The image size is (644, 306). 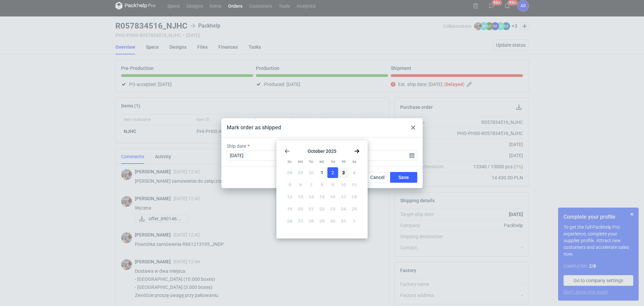 I want to click on span: 16, so click(x=333, y=197).